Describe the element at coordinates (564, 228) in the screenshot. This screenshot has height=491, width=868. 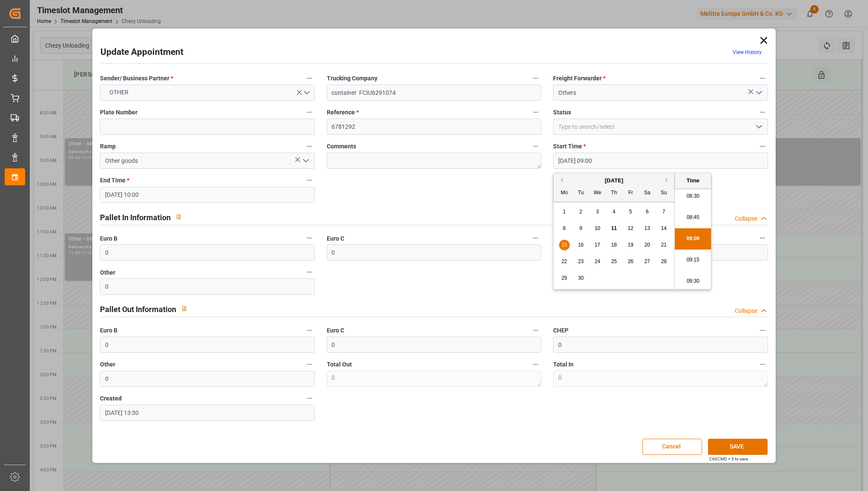
I see `span: 8` at that location.